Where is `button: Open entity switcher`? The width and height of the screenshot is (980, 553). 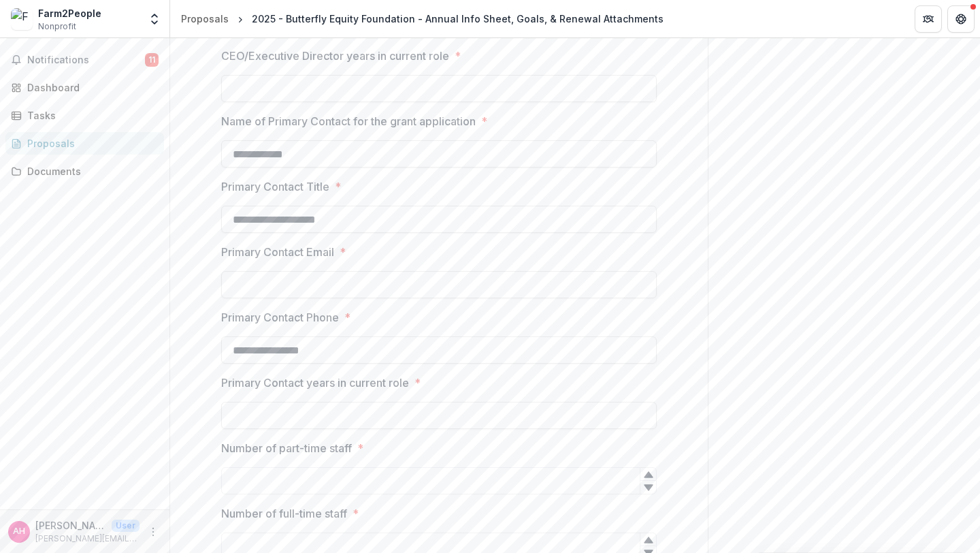
button: Open entity switcher is located at coordinates (154, 19).